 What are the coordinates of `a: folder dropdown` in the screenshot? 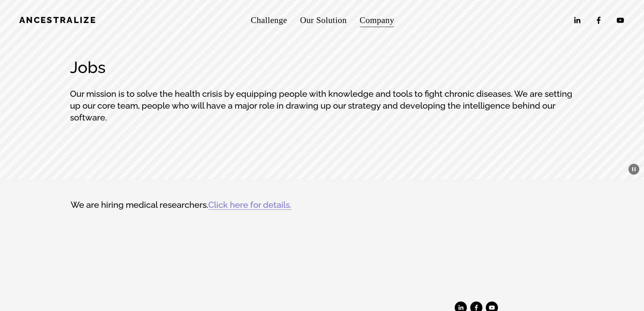 It's located at (377, 20).